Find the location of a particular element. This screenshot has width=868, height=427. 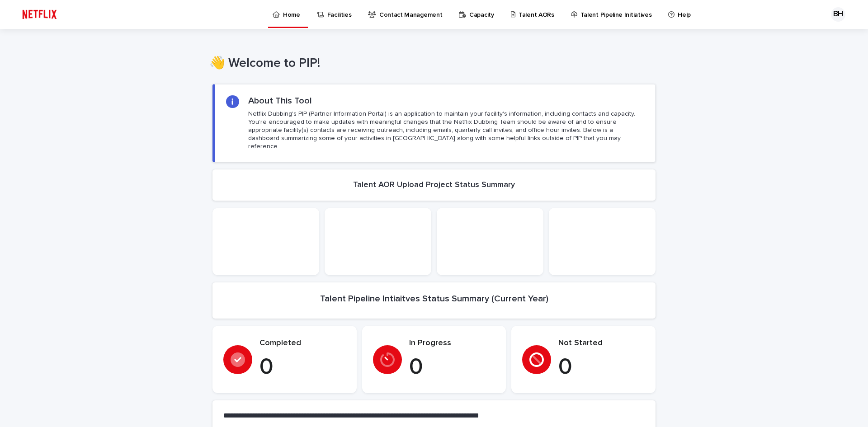

p: In Progress is located at coordinates (452, 343).